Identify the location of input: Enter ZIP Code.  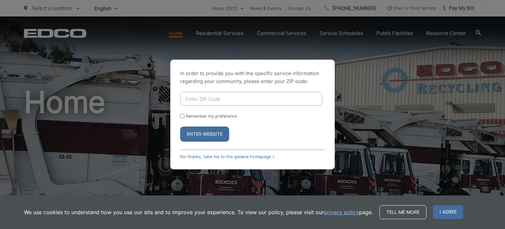
(251, 99).